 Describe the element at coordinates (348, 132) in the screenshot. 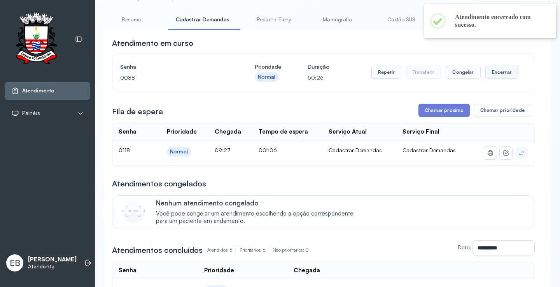

I see `div: Serviço Atual` at that location.